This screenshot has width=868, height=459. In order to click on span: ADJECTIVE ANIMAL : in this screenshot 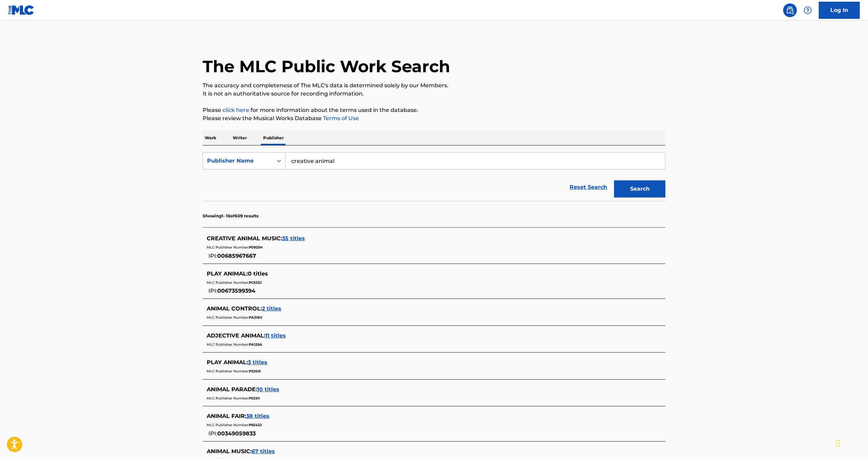, I will do `click(236, 335)`.